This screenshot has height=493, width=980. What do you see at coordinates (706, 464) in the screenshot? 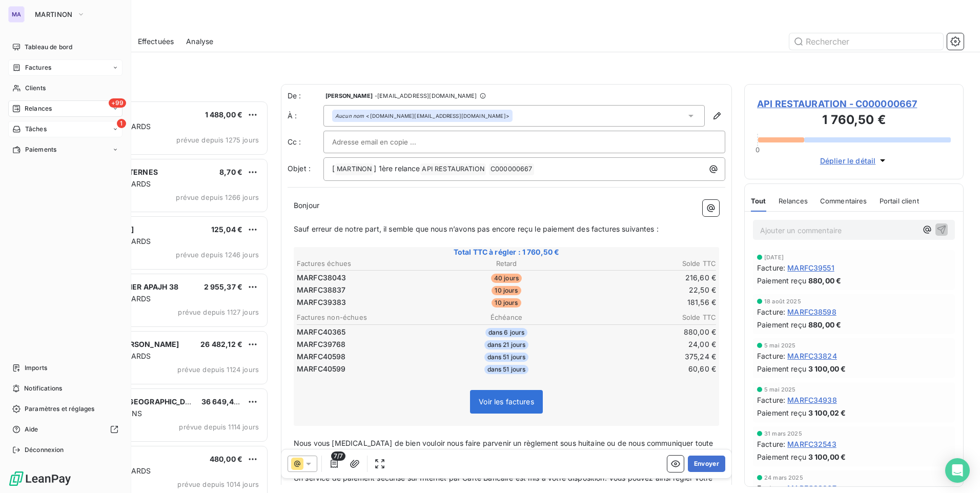
I see `button: Envoyer` at bounding box center [706, 464].